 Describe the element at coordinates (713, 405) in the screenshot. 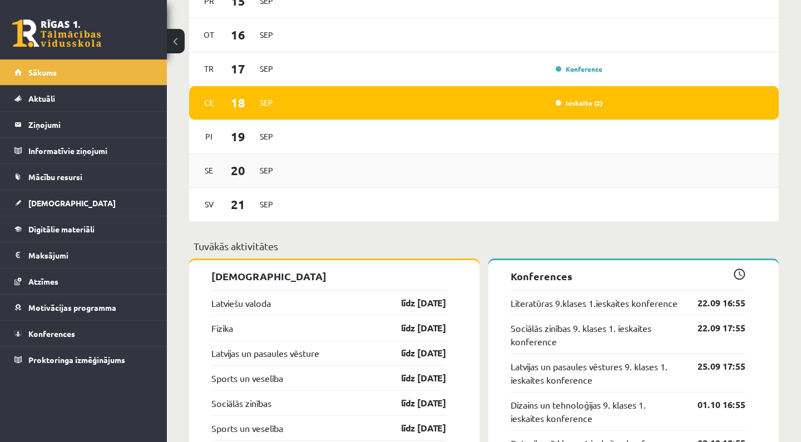

I see `a: 01.10 16:55` at that location.